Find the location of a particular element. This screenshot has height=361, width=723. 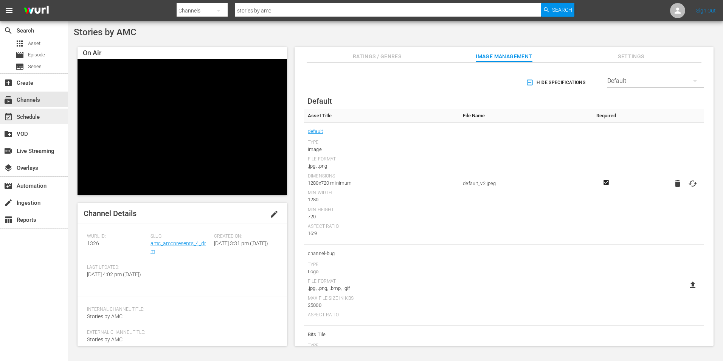

span: Schedule is located at coordinates (8, 117).